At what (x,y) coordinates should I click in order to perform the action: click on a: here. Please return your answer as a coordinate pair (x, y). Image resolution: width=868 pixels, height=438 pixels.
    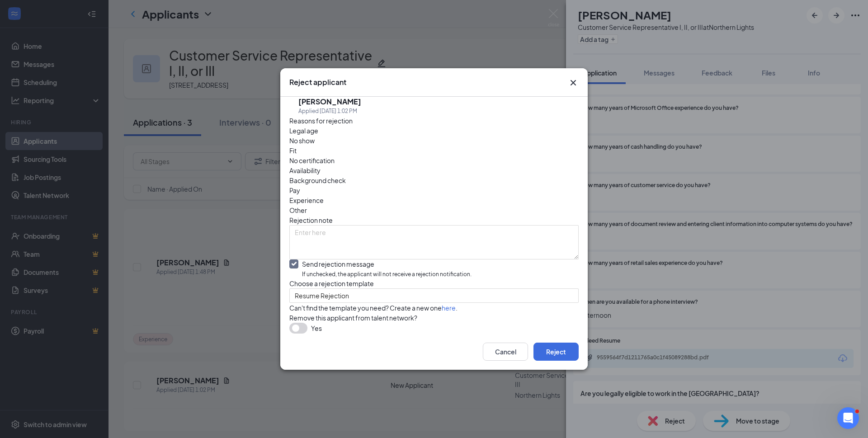
    Looking at the image, I should click on (449, 308).